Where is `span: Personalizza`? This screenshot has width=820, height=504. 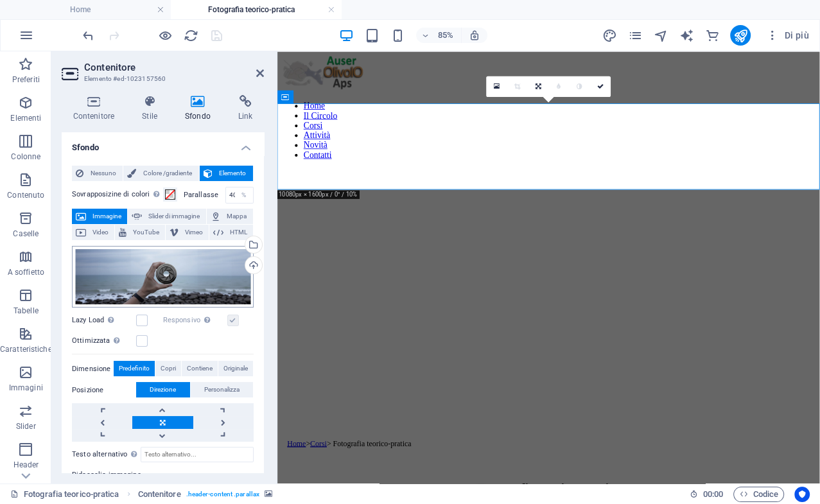 span: Personalizza is located at coordinates (221, 390).